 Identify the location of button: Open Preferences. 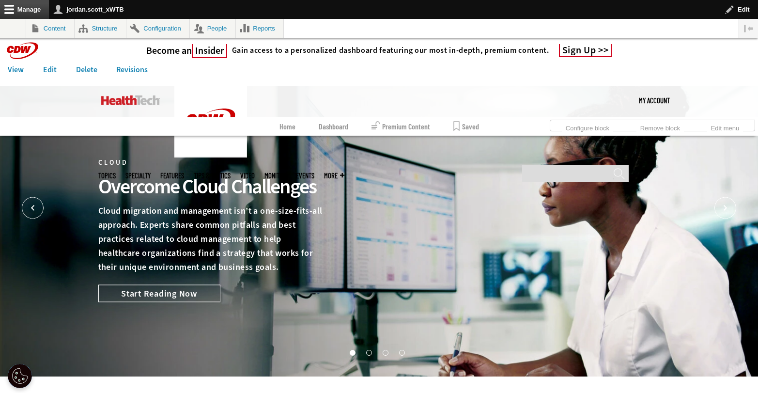
(20, 376).